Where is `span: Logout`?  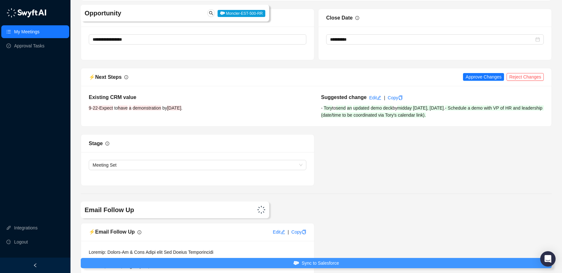
span: Logout is located at coordinates (21, 242).